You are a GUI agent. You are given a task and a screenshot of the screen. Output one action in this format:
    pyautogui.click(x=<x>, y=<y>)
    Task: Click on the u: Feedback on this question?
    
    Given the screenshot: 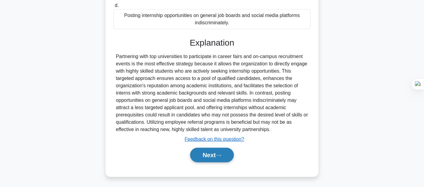 What is the action you would take?
    pyautogui.click(x=214, y=139)
    